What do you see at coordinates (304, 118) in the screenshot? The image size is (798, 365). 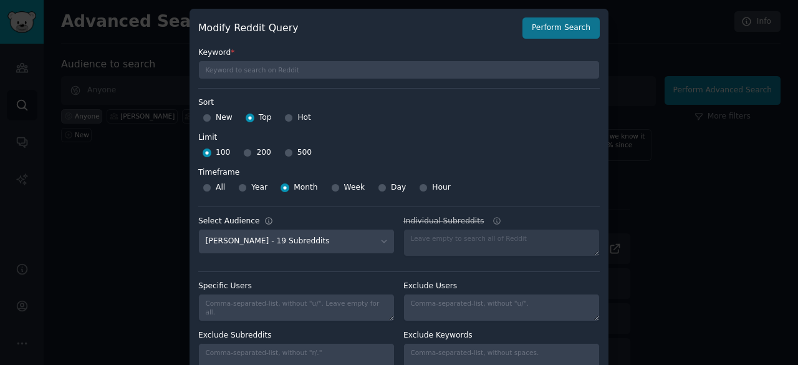 I see `span: Hot` at bounding box center [304, 118].